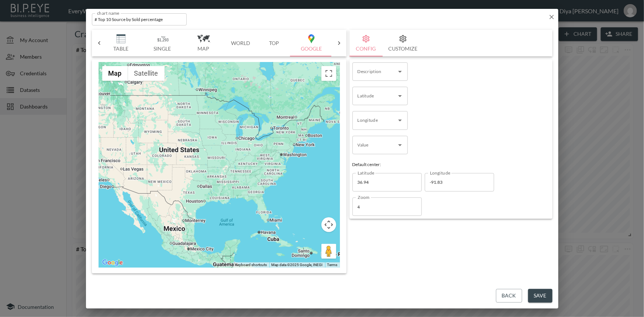 The image size is (644, 317). What do you see at coordinates (297, 265) in the screenshot?
I see `span: Map data ©2025 Google, INEGI` at bounding box center [297, 265].